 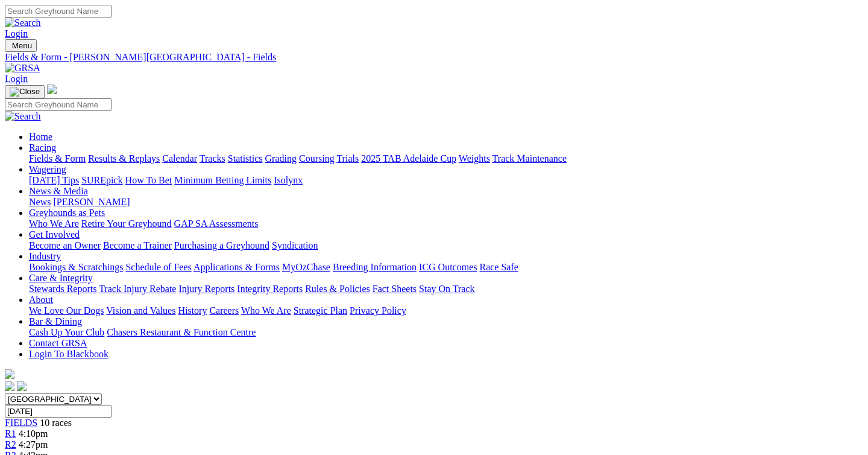 I want to click on a: SUREpick, so click(x=102, y=180).